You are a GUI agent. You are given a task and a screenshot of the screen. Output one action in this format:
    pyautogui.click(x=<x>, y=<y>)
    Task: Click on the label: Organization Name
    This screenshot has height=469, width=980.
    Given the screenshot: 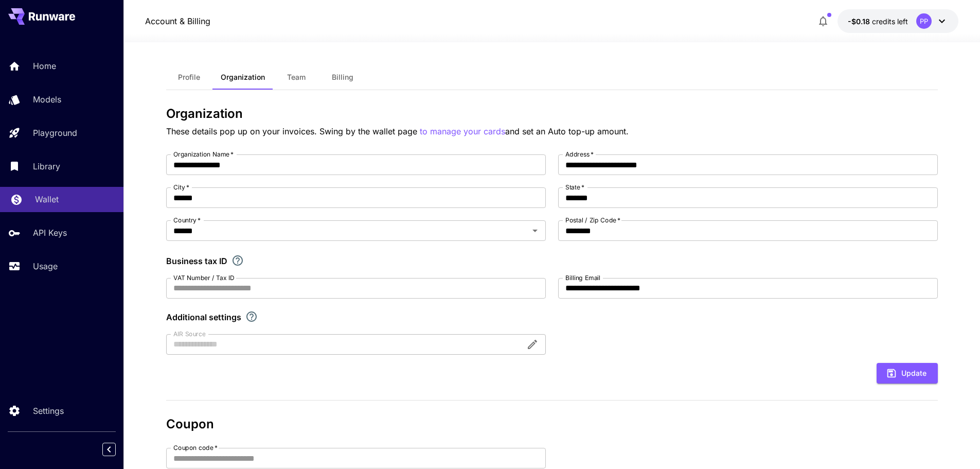 What is the action you would take?
    pyautogui.click(x=203, y=154)
    